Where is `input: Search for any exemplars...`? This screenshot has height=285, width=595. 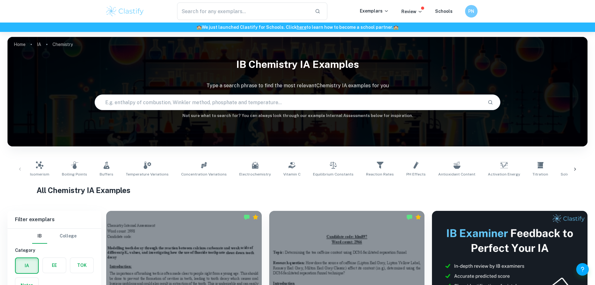
input: Search for any exemplars... is located at coordinates (244, 11).